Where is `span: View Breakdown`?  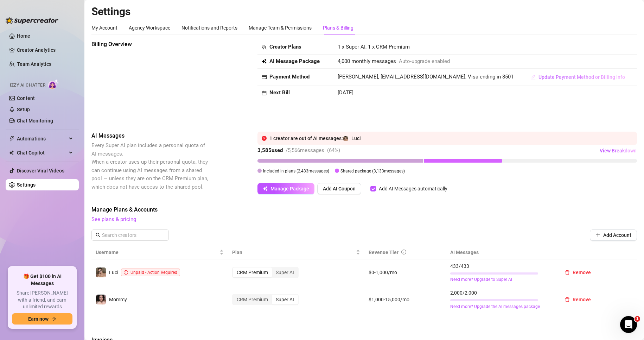
span: View Breakdown is located at coordinates (618, 150).